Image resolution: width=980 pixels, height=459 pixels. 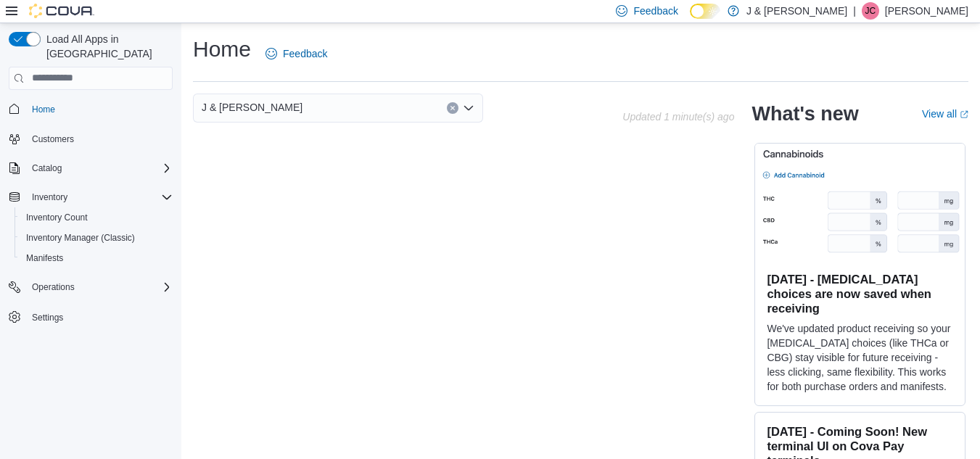 What do you see at coordinates (871, 11) in the screenshot?
I see `div: Jared Cooney` at bounding box center [871, 11].